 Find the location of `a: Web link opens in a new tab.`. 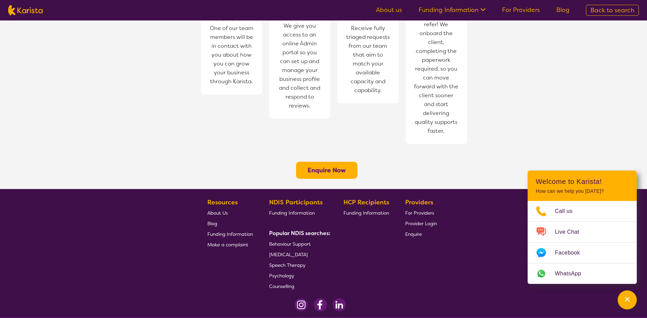

a: Web link opens in a new tab. is located at coordinates (582, 274).